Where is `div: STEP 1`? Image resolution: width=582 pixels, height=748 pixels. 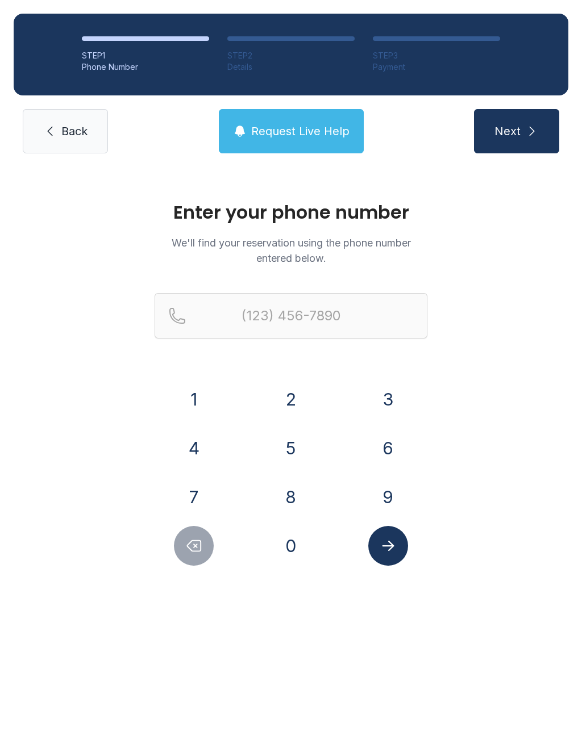
div: STEP 1 is located at coordinates (145, 56).